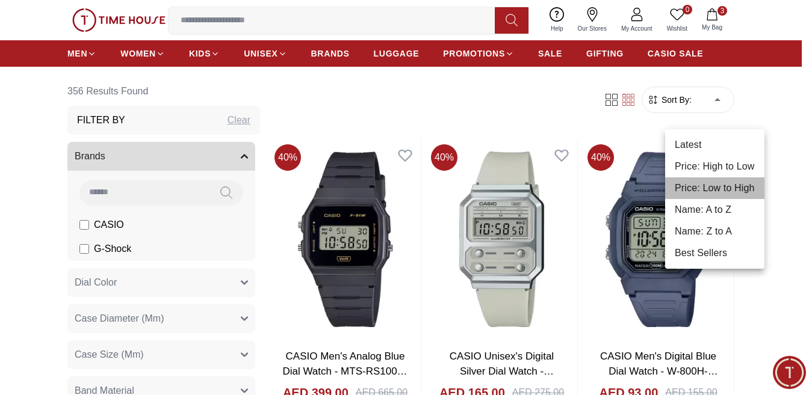 This screenshot has width=812, height=395. Describe the element at coordinates (789, 373) in the screenshot. I see `div: Chat Widget` at that location.